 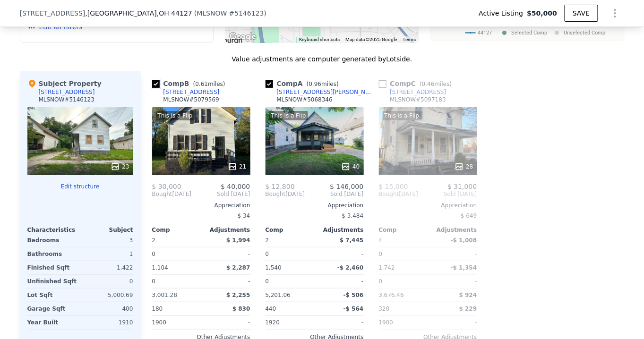 What do you see at coordinates (247, 13) in the screenshot?
I see `span: # 5146123` at bounding box center [247, 13].